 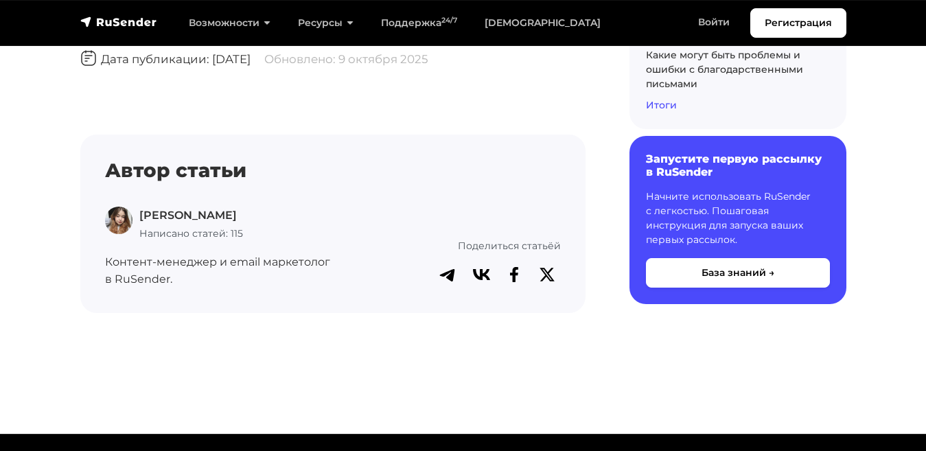 I want to click on span: Обновлено: 9 октября 2025, so click(x=346, y=59).